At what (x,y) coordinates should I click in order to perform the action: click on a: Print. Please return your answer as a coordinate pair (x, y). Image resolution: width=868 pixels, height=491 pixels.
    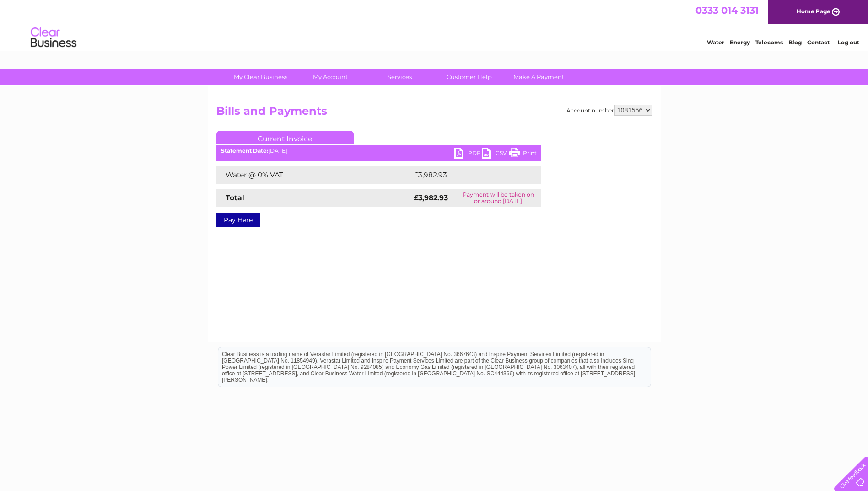
    Looking at the image, I should click on (523, 154).